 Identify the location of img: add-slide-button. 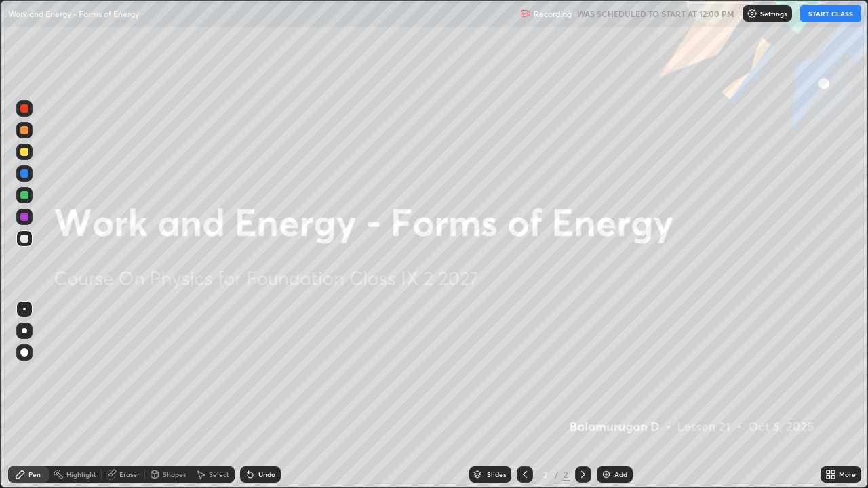
(606, 475).